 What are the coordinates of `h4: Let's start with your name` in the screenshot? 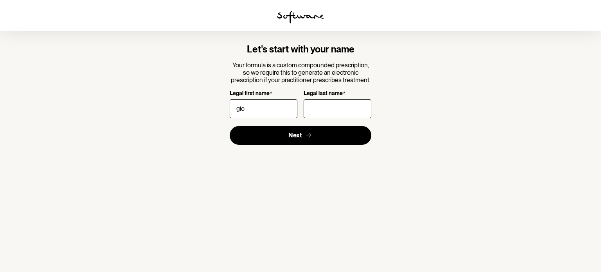 It's located at (301, 49).